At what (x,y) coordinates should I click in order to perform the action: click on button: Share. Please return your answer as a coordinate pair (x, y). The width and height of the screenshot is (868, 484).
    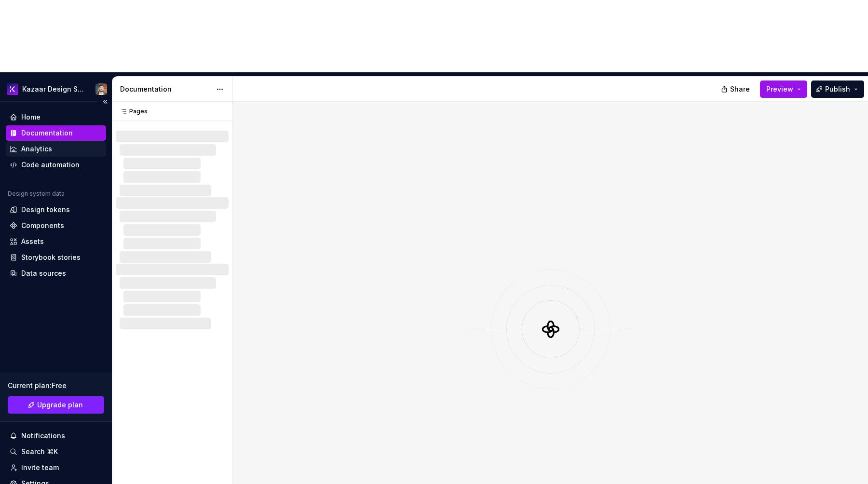
    Looking at the image, I should click on (736, 89).